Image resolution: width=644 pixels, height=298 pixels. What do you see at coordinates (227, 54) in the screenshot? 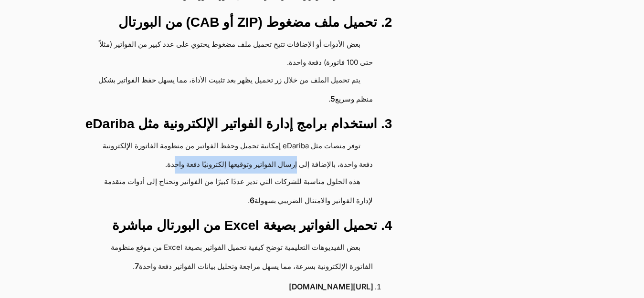
I see `li: بعض الأدوات أو الإضافات تتيح تحميل ملف مضغوط يحتوي على عدد كبير من الفواتير (مثلاً حتى 100 فاتورة...` at bounding box center [227, 54].